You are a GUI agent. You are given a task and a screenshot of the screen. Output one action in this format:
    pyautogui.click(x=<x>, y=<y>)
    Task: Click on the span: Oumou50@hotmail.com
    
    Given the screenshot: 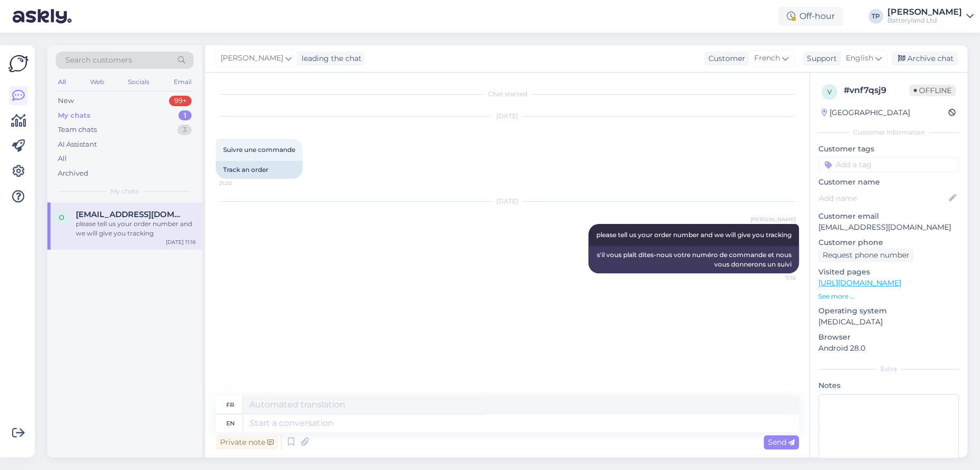 What is the action you would take?
    pyautogui.click(x=131, y=215)
    